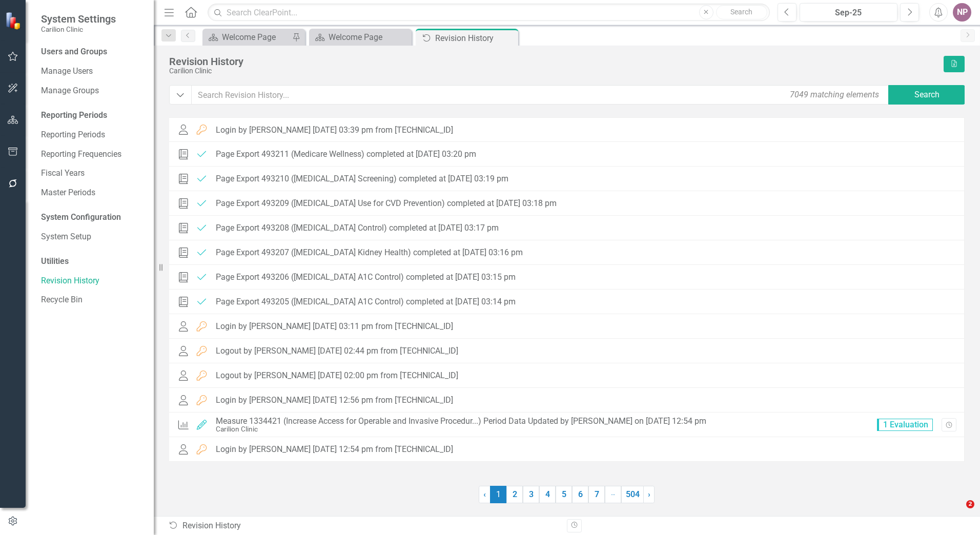 Image resolution: width=980 pixels, height=535 pixels. Describe the element at coordinates (531, 494) in the screenshot. I see `a: 3` at that location.